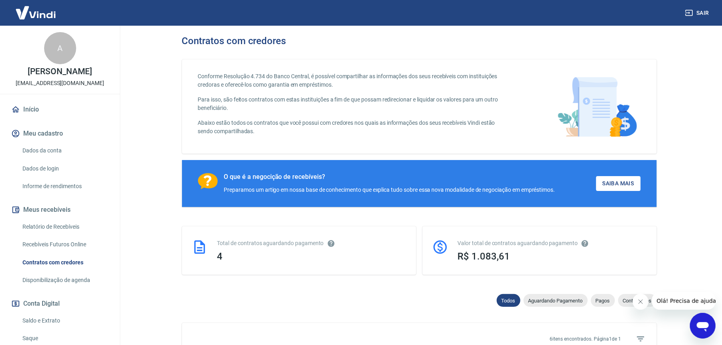 This screenshot has height=345, width=722. What do you see at coordinates (234, 41) in the screenshot?
I see `h3: Contratos com credores` at bounding box center [234, 41].